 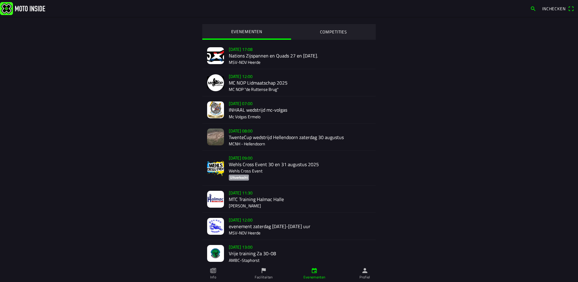 What do you see at coordinates (216, 168) in the screenshot?
I see `img: VqD64gSFQa07sXQ29HG3kmymFA4PMwN3nS6ewlsa.png` at bounding box center [216, 168].